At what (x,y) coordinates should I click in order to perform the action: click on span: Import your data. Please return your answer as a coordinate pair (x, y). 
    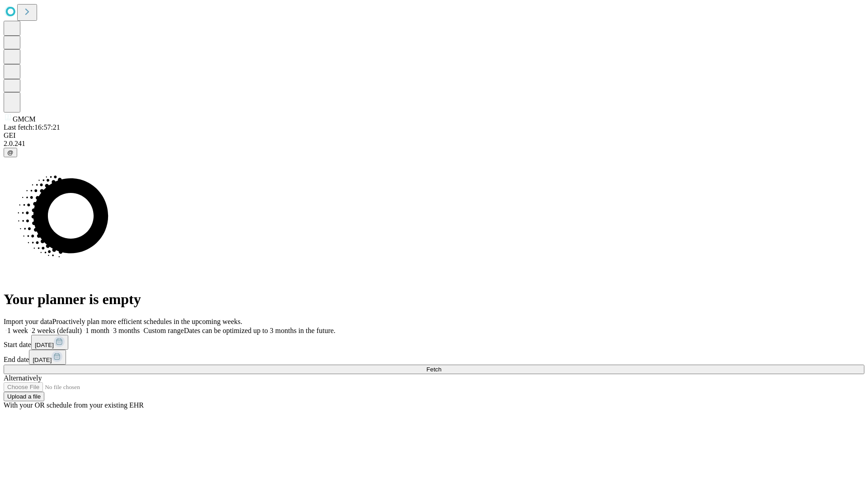
    Looking at the image, I should click on (28, 321).